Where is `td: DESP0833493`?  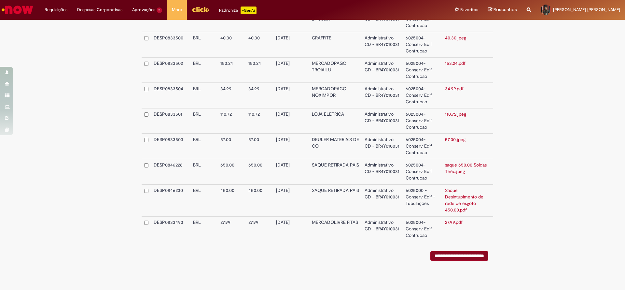
td: DESP0833493 is located at coordinates (171, 229).